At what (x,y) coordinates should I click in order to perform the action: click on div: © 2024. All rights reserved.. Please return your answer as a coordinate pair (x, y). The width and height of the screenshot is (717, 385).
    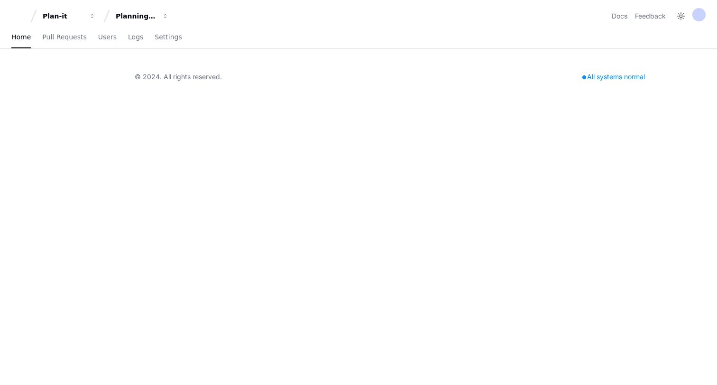
    Looking at the image, I should click on (178, 77).